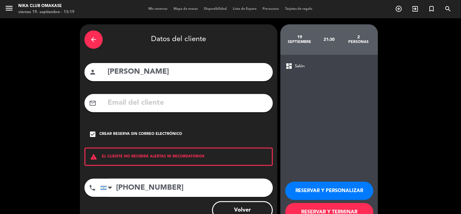 This screenshot has height=214, width=461. Describe the element at coordinates (300, 66) in the screenshot. I see `span: Salón` at that location.